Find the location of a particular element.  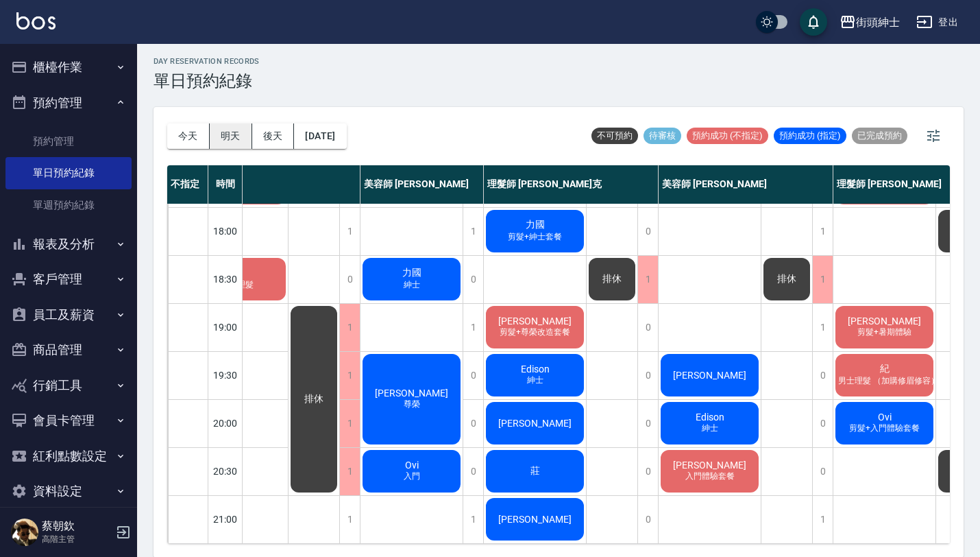

div: 理髮師 知樂 is located at coordinates (273, 184).